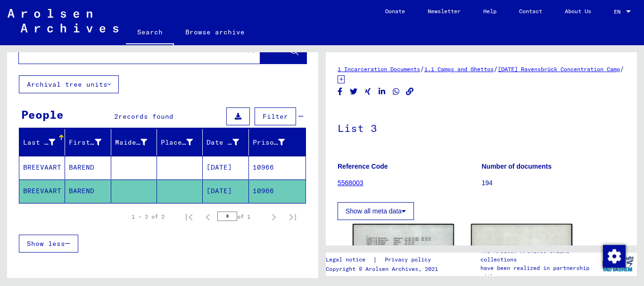 Image resolution: width=644 pixels, height=286 pixels. I want to click on b: Number of documents, so click(517, 166).